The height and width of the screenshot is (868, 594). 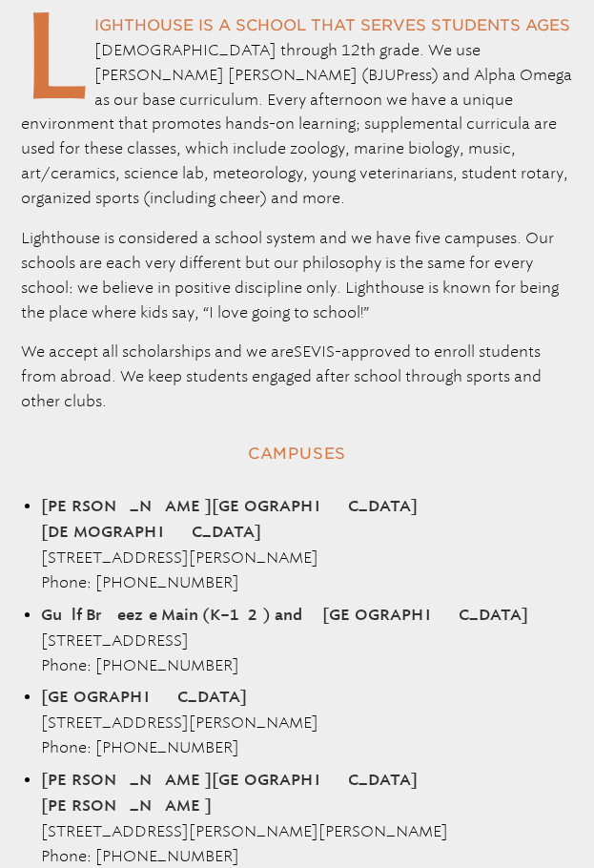 What do you see at coordinates (296, 454) in the screenshot?
I see `h2: Campuses` at bounding box center [296, 454].